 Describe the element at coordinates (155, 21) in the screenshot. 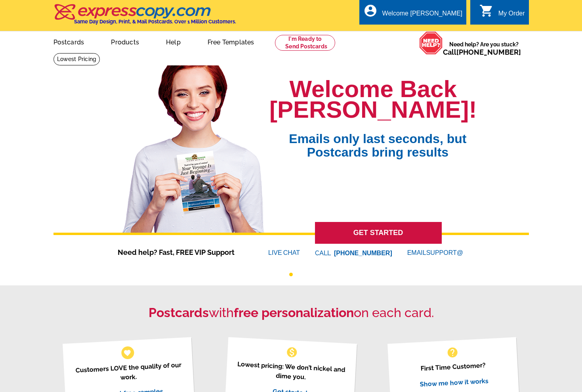

I see `h4: Same Day Design, Print, & Mail Postcards. Over 1 Million Customers.` at that location.